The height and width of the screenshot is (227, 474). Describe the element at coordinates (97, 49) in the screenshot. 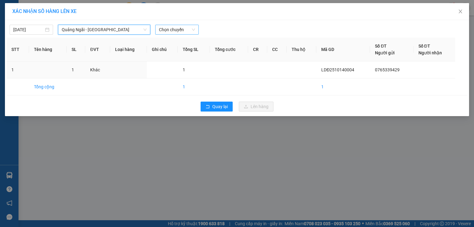

I see `th: ĐVT` at that location.